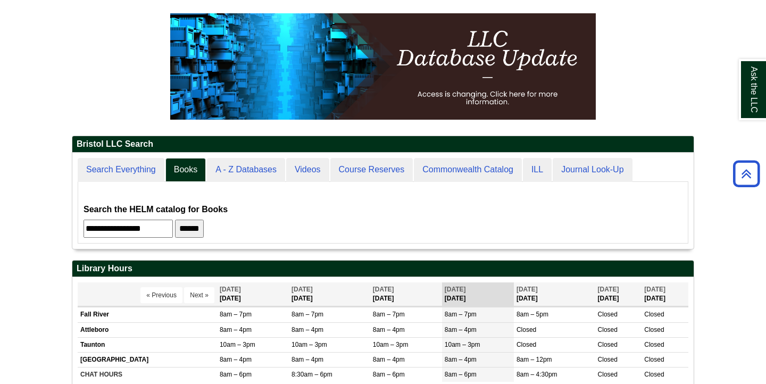 Image resolution: width=766 pixels, height=384 pixels. Describe the element at coordinates (372, 170) in the screenshot. I see `a: Course Reserves` at that location.